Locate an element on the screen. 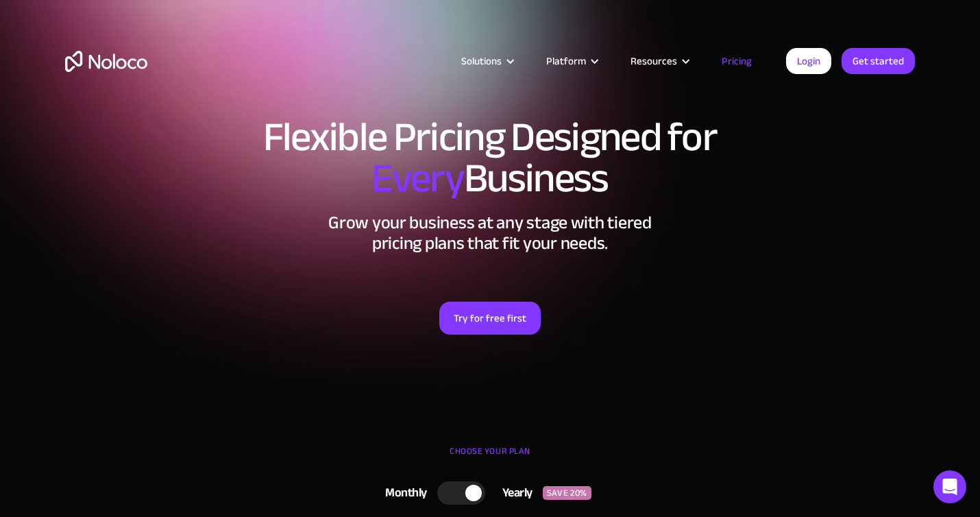  div: CHOOSE YOUR PLAN is located at coordinates (490, 458).